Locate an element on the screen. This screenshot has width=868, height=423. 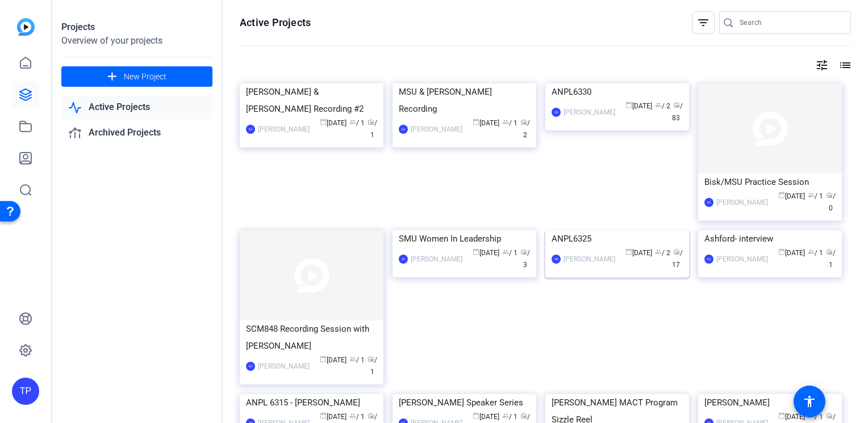
div: Bisk/MSU Practice Session is located at coordinates (769, 182).